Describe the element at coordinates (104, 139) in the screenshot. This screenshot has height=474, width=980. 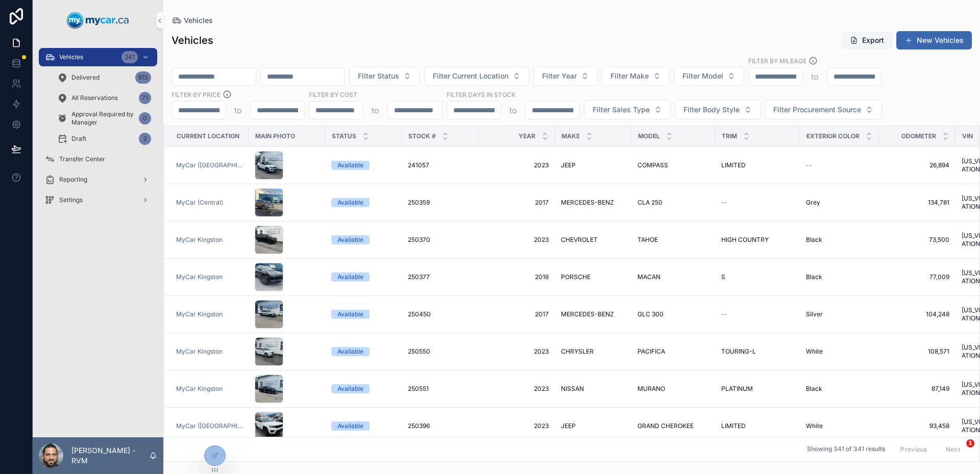
I see `a: Draft2` at that location.